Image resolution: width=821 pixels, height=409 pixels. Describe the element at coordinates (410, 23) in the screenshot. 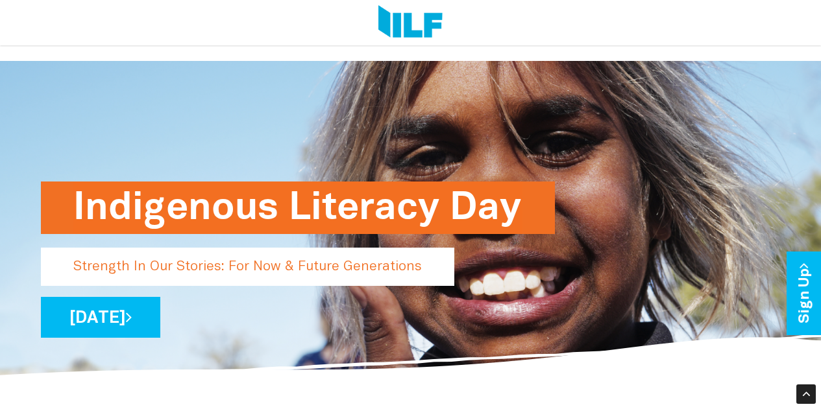

I see `img: Logo` at that location.